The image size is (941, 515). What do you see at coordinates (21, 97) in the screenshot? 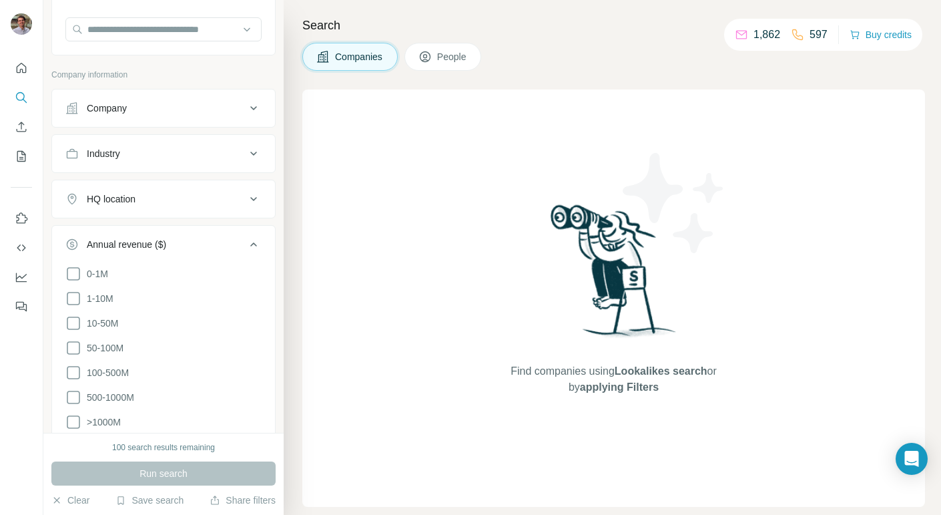
I see `button: Search` at bounding box center [21, 97].